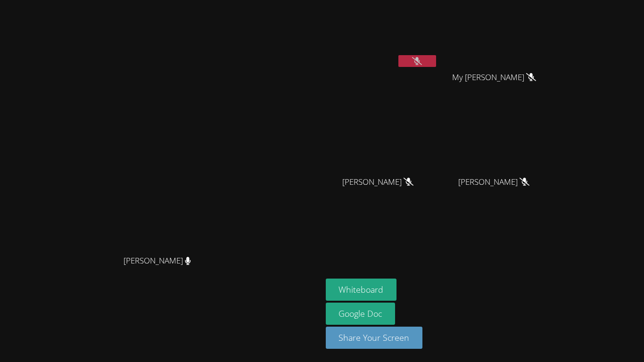 The height and width of the screenshot is (362, 644). What do you see at coordinates (374, 338) in the screenshot?
I see `button: Share Your Screen` at bounding box center [374, 338].